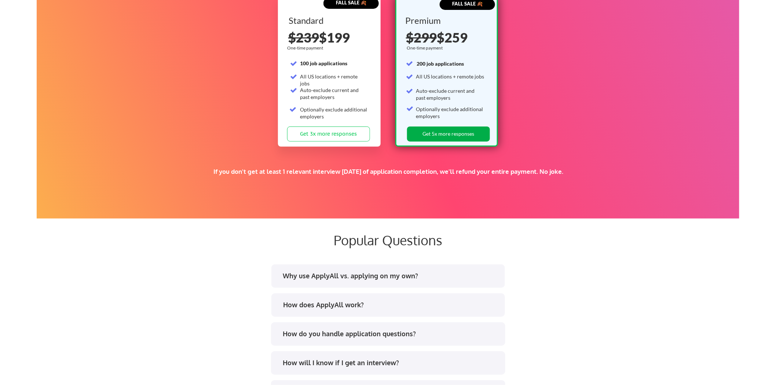  Describe the element at coordinates (388, 240) in the screenshot. I see `div: Popular Questions` at that location.